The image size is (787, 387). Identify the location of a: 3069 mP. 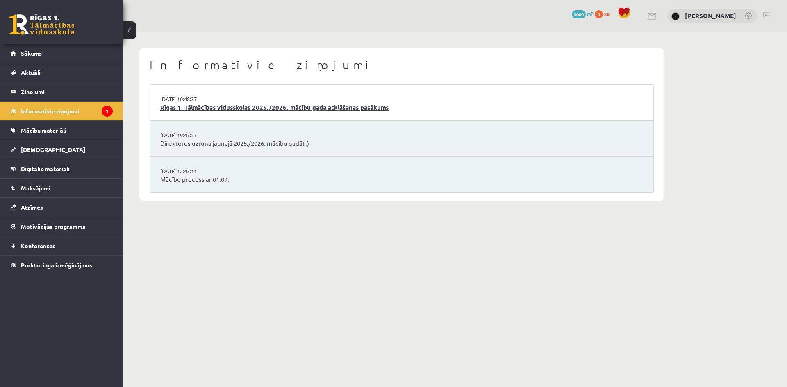
(582, 14).